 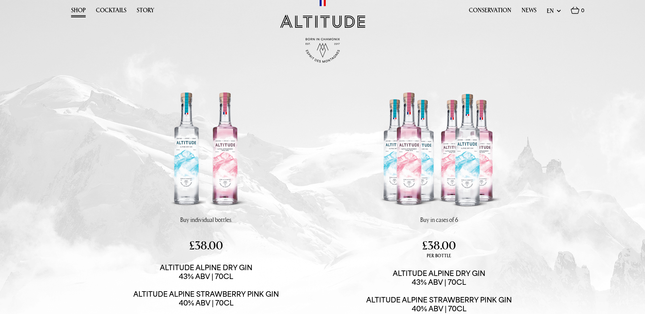 I want to click on p: Buy in cases of 6, so click(x=439, y=220).